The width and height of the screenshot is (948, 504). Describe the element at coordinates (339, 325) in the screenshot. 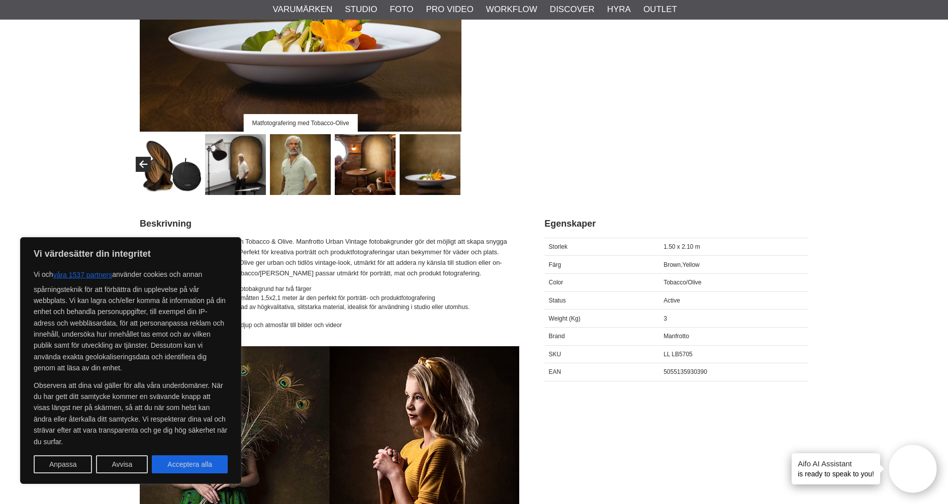

I see `li: Ger djup och atmosfär till bilder och videor` at that location.